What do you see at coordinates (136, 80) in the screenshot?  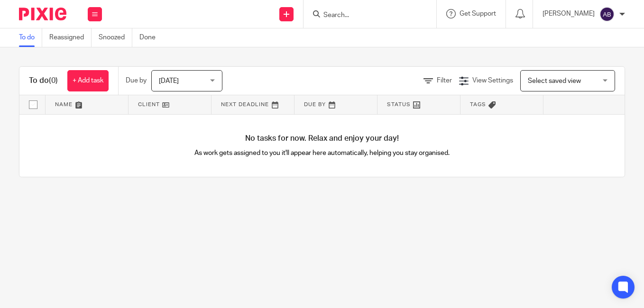 I see `p: Due by` at bounding box center [136, 80].